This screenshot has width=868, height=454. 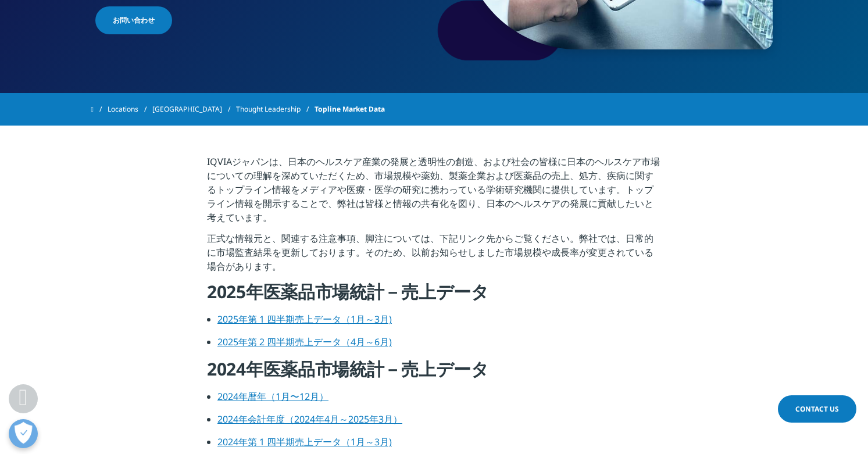 What do you see at coordinates (817, 409) in the screenshot?
I see `a: Contact Us` at bounding box center [817, 409].